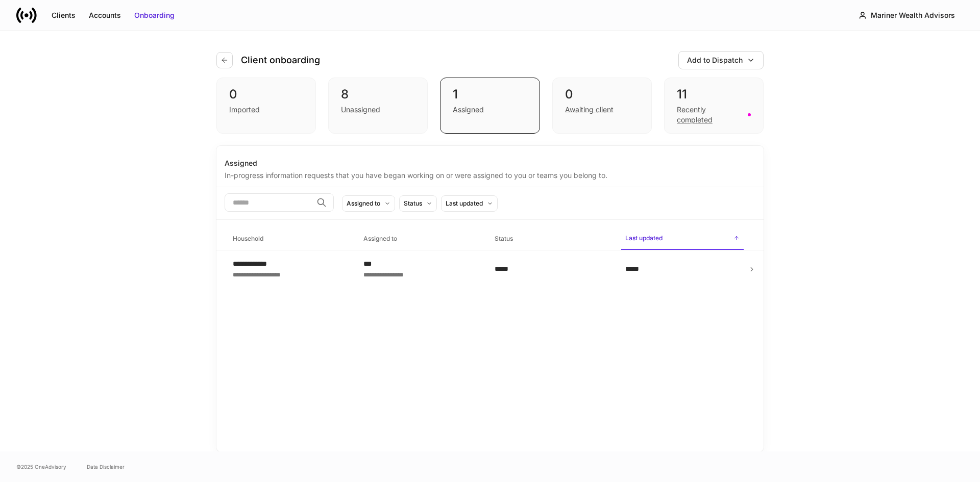  Describe the element at coordinates (713, 106) in the screenshot. I see `div: 11Recently completed` at that location.